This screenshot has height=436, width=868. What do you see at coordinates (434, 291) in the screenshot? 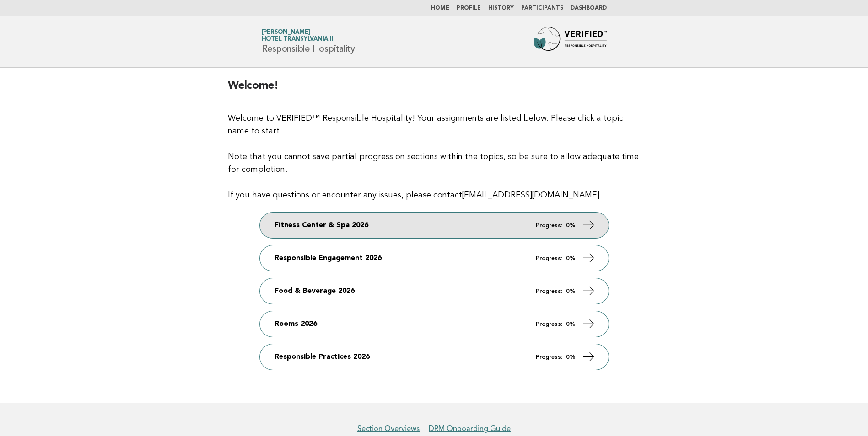
I see `a: Food & Beverage 2026 Progress: 0%` at bounding box center [434, 291].